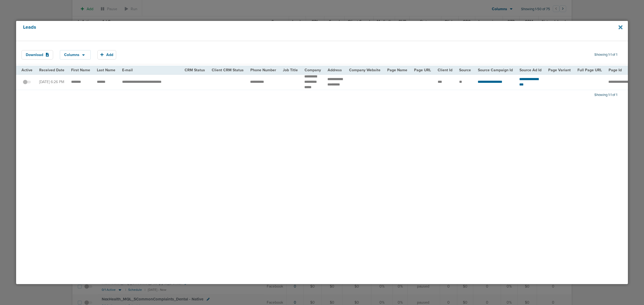 Image resolution: width=644 pixels, height=305 pixels. What do you see at coordinates (422, 70) in the screenshot?
I see `span: Page URL` at bounding box center [422, 70].